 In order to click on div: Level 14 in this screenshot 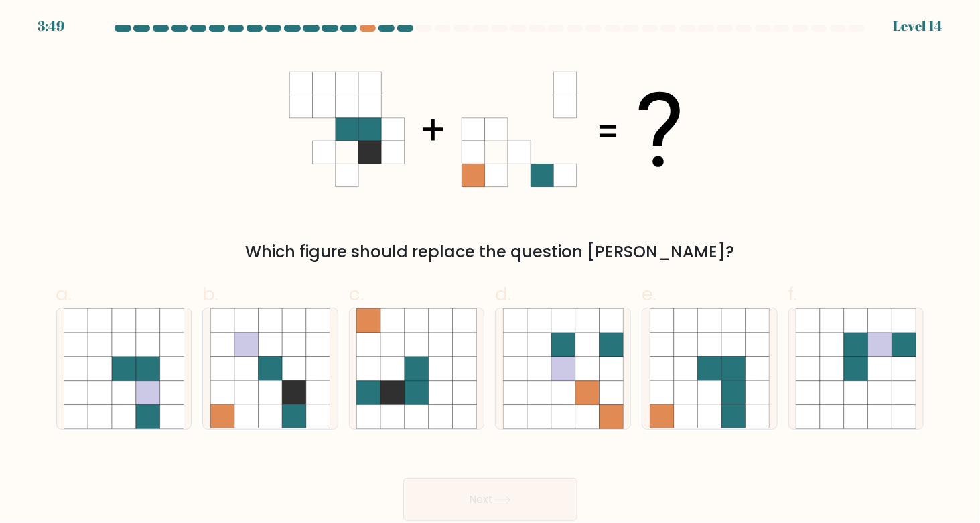, I will do `click(918, 26)`.